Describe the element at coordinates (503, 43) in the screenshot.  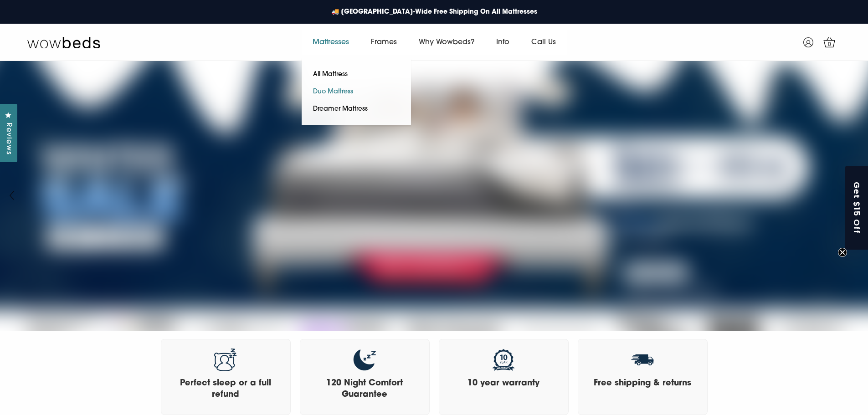
I see `a: Info` at that location.